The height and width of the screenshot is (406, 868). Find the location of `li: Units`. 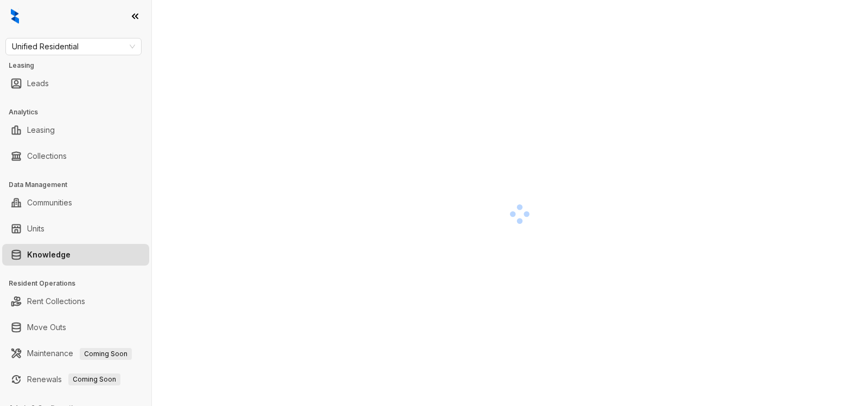

li: Units is located at coordinates (75, 229).